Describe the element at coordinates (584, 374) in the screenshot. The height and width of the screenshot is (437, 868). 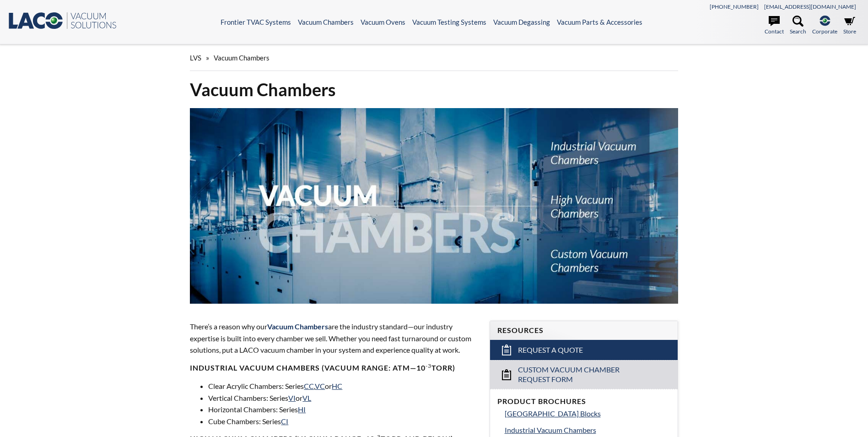
I see `a: Custom Vacuum Chamber Request Form` at that location.